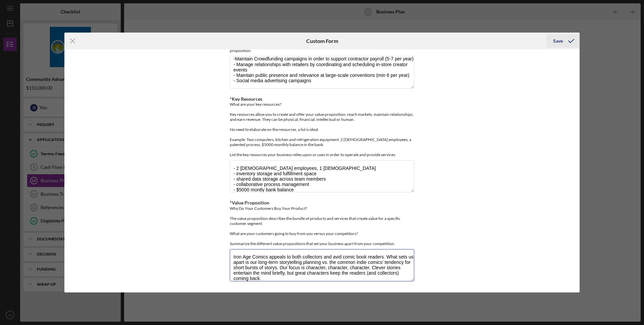  What do you see at coordinates (246, 99) in the screenshot?
I see `label: *Key Resources` at bounding box center [246, 99].